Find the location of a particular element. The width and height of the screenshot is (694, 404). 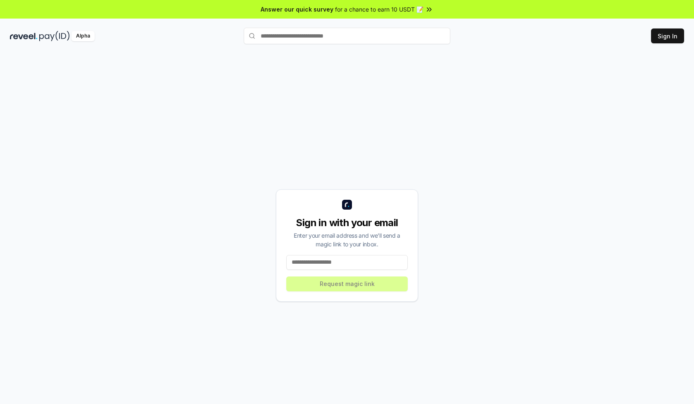

span: Answer our quick survey is located at coordinates (297, 9).